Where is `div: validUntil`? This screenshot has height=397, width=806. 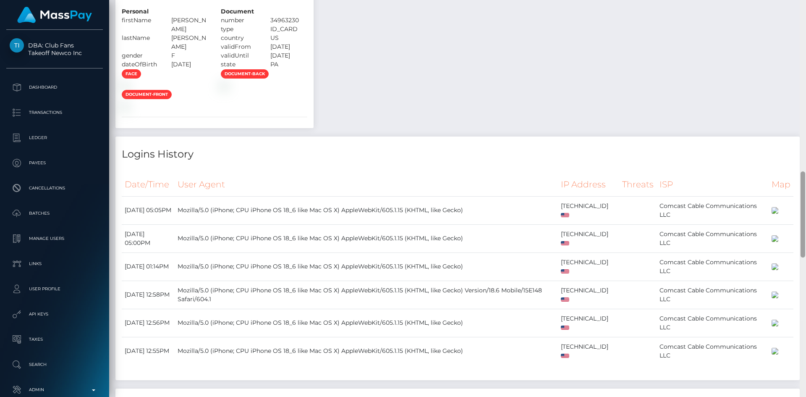 div: validUntil is located at coordinates (239, 55).